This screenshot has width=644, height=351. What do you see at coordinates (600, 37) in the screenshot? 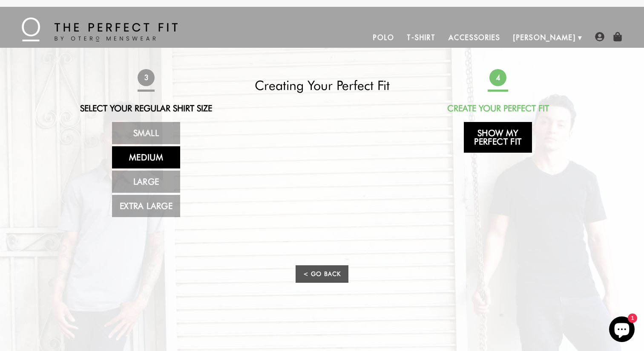
I see `img: user-account-icon.png` at bounding box center [600, 37].